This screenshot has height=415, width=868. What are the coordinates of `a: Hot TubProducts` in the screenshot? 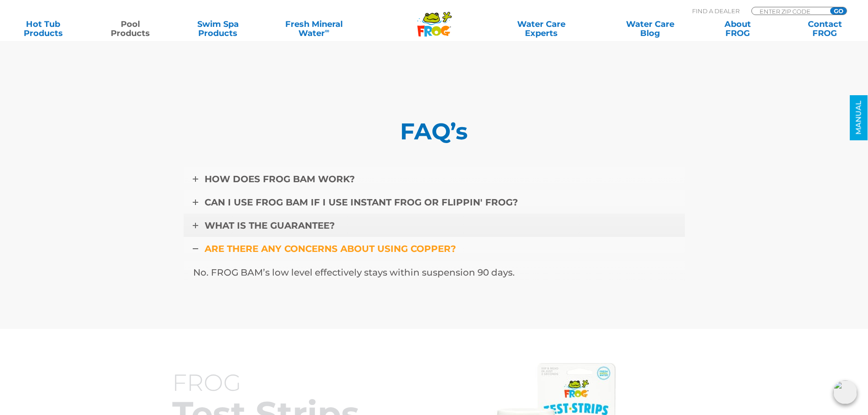 It's located at (43, 29).